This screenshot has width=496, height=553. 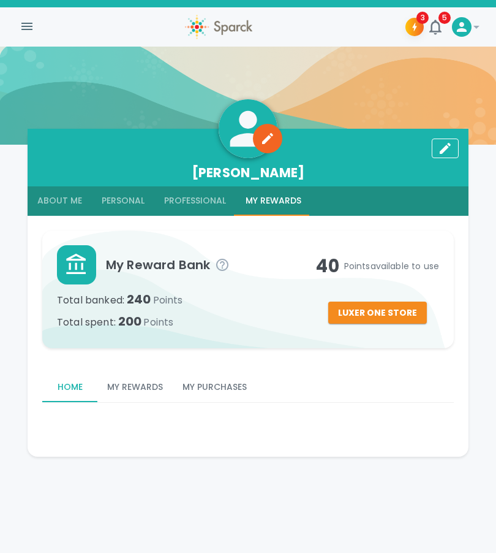 I want to click on span: My Reward Bank, so click(x=211, y=265).